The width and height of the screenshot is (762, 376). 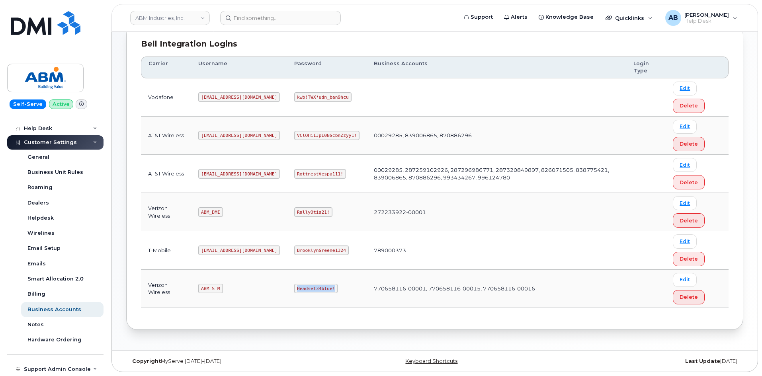 I want to click on th: Login Type, so click(x=646, y=67).